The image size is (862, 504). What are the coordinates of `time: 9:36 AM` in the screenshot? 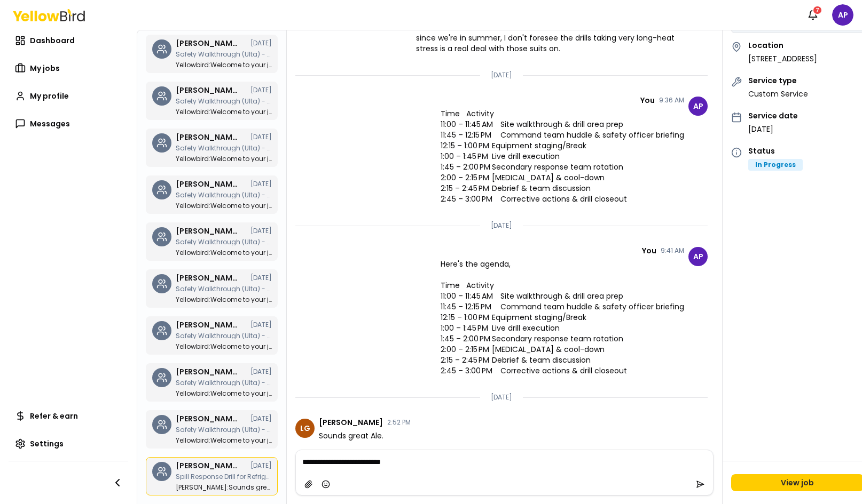 It's located at (671, 101).